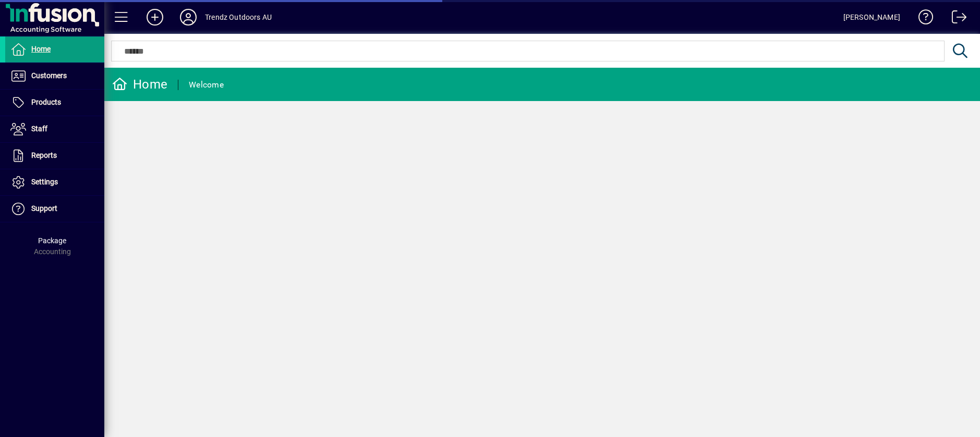 The width and height of the screenshot is (980, 437). Describe the element at coordinates (55, 103) in the screenshot. I see `a: Products` at that location.